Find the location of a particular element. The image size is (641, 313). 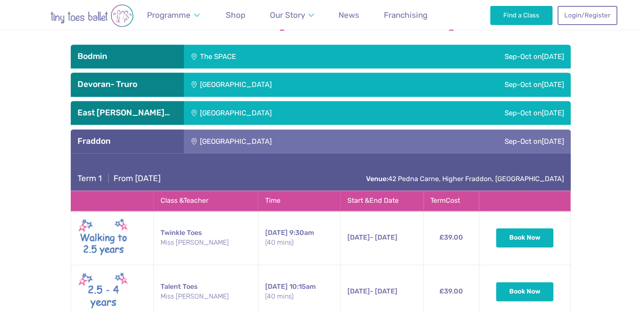

a: Programme is located at coordinates (173, 15).